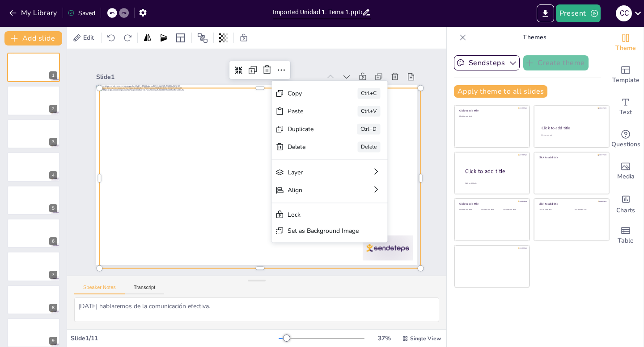 The height and width of the screenshot is (347, 644). Describe the element at coordinates (625, 176) in the screenshot. I see `span: Media` at that location.